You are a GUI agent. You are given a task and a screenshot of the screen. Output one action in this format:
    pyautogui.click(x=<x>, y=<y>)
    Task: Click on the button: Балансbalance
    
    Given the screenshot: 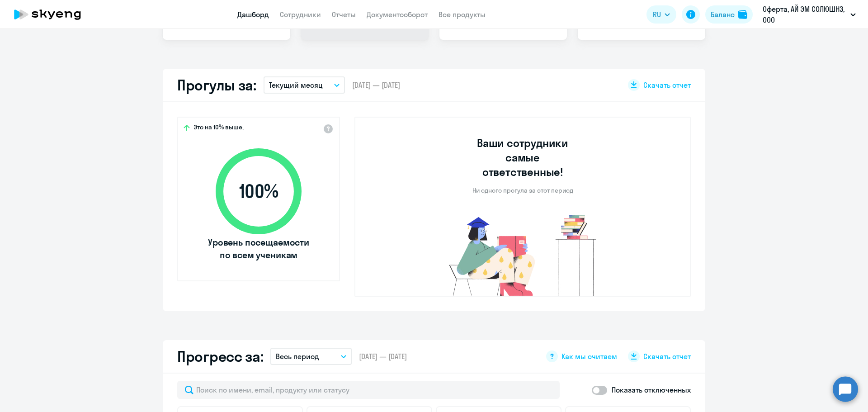 What is the action you would take?
    pyautogui.click(x=729, y=15)
    